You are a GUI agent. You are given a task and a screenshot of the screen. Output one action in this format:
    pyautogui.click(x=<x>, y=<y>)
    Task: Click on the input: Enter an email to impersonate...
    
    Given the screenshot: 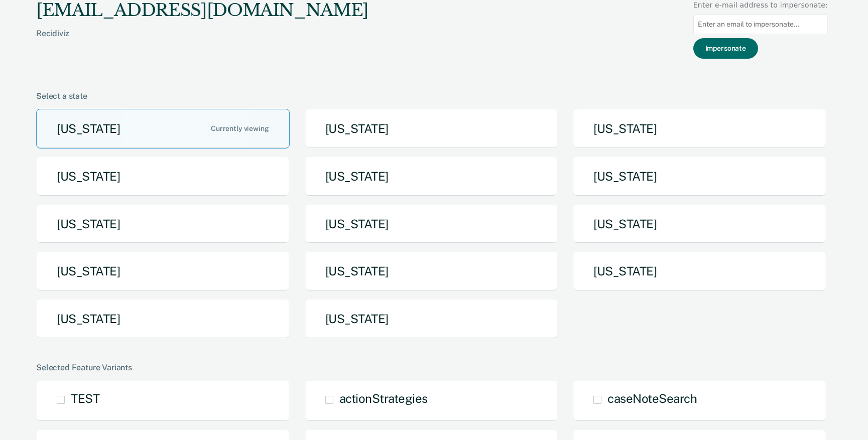 What is the action you would take?
    pyautogui.click(x=761, y=24)
    